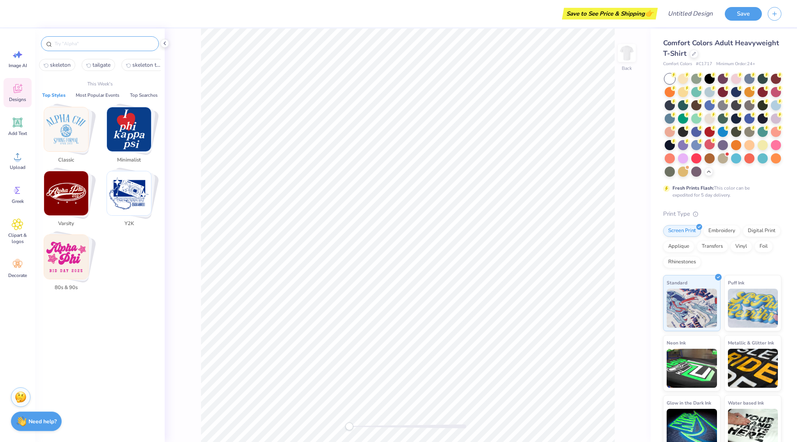  I want to click on img: Neon Ink, so click(692, 369).